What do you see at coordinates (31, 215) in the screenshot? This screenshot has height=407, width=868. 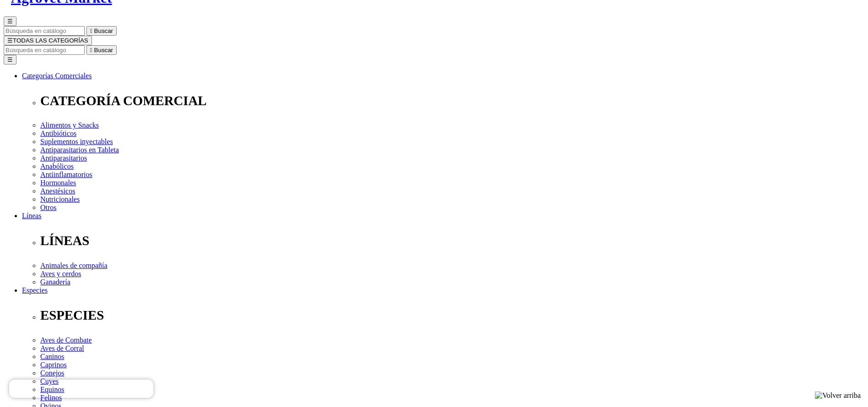 I see `span: Líneas` at bounding box center [31, 215].